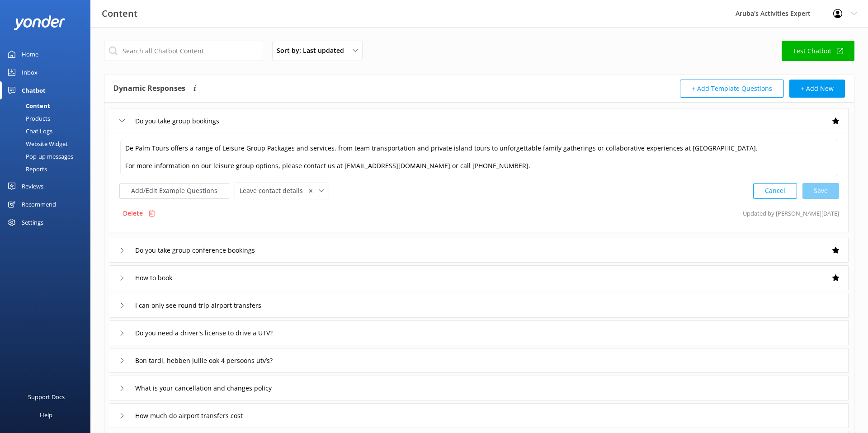 The width and height of the screenshot is (868, 433). What do you see at coordinates (48, 144) in the screenshot?
I see `a: Website Widget` at bounding box center [48, 144].